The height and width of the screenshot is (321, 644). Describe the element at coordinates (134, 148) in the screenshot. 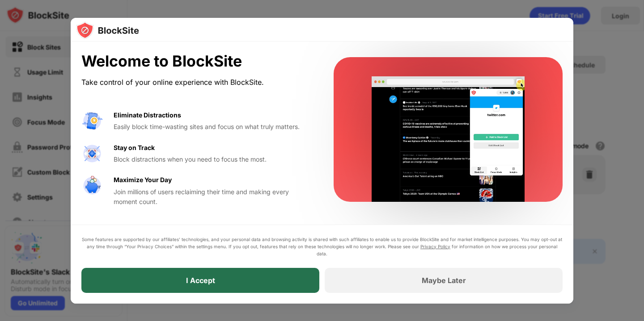

I see `div: Stay on Track` at that location.